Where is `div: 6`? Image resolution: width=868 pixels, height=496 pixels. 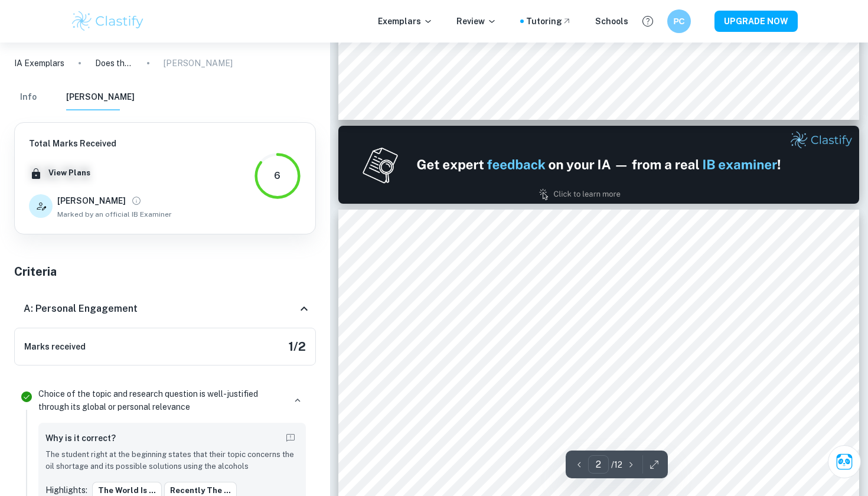
div: 6 is located at coordinates (277, 176).